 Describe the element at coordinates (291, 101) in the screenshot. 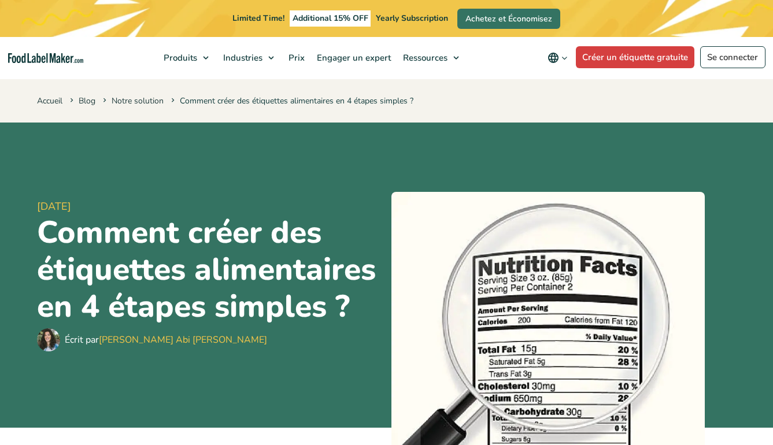

I see `span: Comment créer des étiquettes alimentaires en 4 étapes simples ?` at that location.